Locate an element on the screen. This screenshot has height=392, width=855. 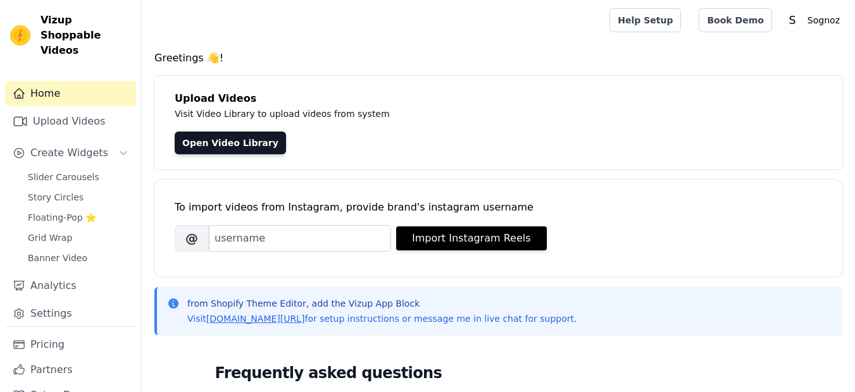
span: Grid Wrap is located at coordinates (50, 238).